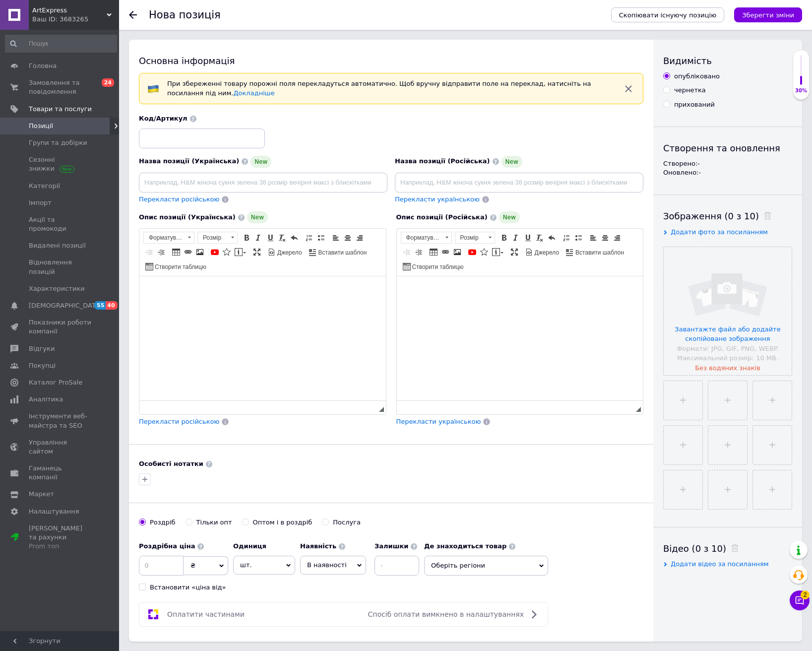 The width and height of the screenshot is (812, 651). I want to click on span: Спосіб оплати вимкнено в налаштуваннях, so click(446, 614).